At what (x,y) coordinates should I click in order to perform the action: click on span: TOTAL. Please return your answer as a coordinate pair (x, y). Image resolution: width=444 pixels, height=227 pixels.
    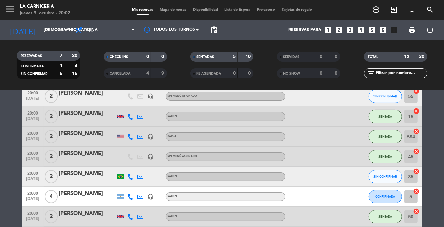
    Looking at the image, I should click on (373, 57).